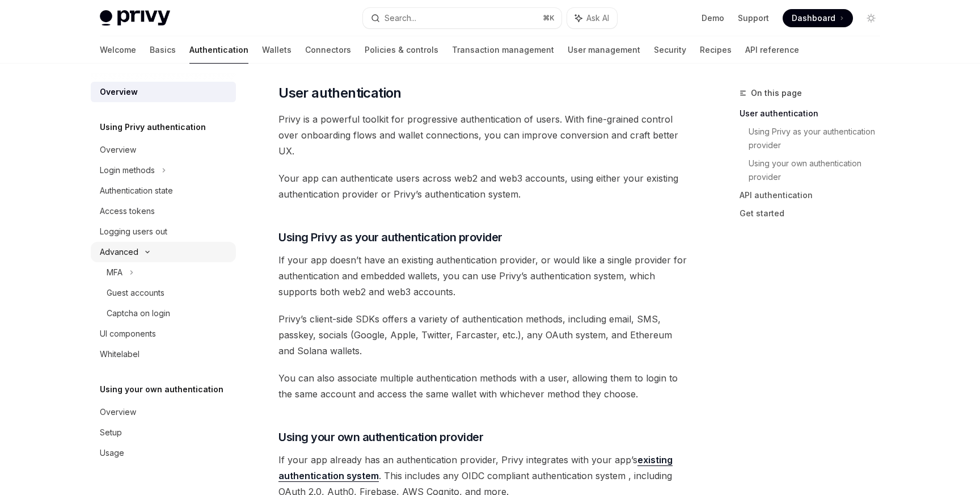  I want to click on a: Demo, so click(713, 18).